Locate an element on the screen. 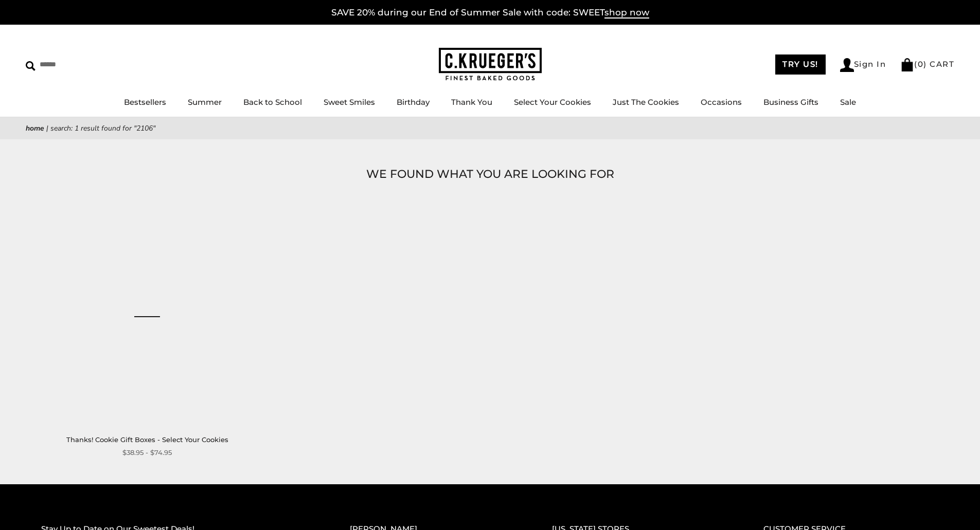 Image resolution: width=980 pixels, height=530 pixels. img: Search is located at coordinates (31, 65).